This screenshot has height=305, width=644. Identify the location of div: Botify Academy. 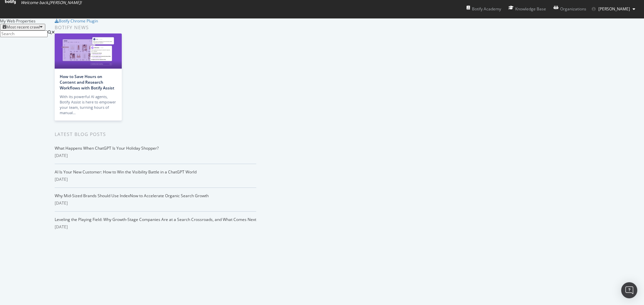
(483, 9).